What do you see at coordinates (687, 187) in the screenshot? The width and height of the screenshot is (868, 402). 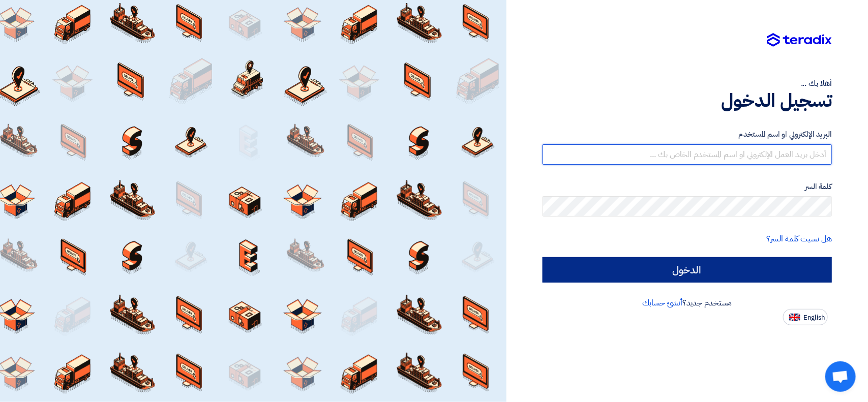 I see `label: كلمة السر` at bounding box center [687, 187].